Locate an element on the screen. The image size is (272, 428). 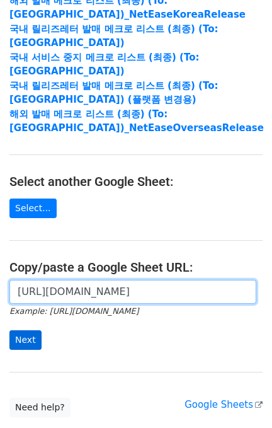
a: Select... is located at coordinates (33, 208).